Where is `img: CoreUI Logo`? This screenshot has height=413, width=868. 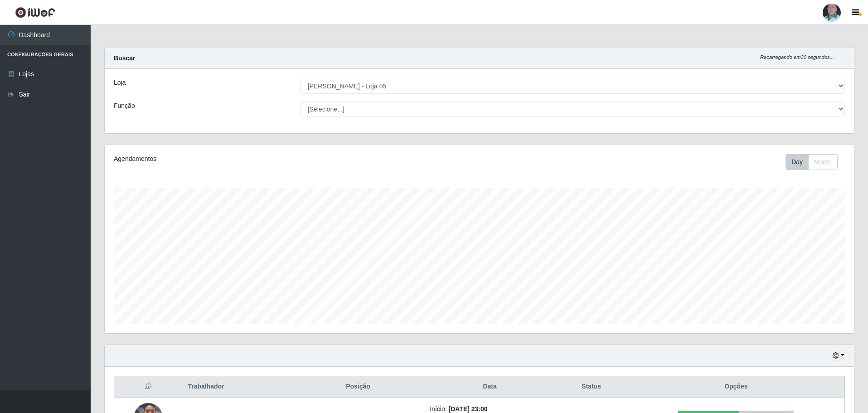
img: CoreUI Logo is located at coordinates (35, 12).